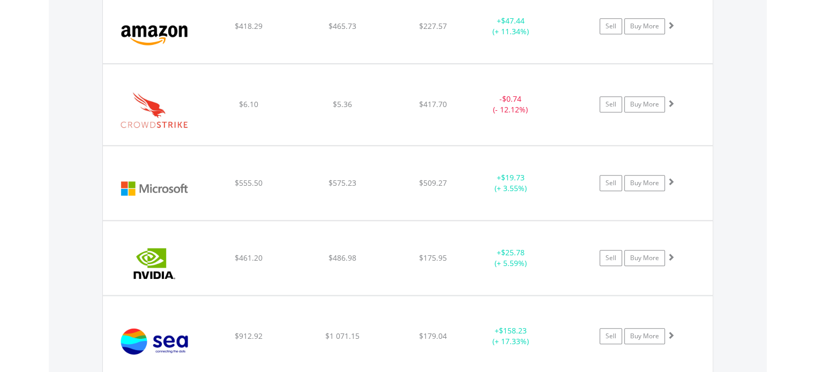 This screenshot has width=815, height=372. What do you see at coordinates (154, 110) in the screenshot?
I see `img: EQU.US.CRWD.png` at bounding box center [154, 110].